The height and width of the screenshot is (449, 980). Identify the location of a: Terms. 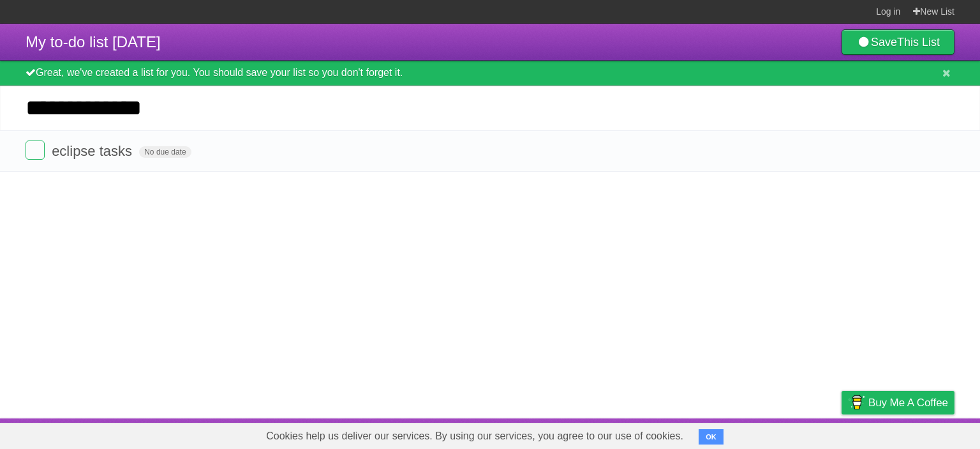
(795, 434).